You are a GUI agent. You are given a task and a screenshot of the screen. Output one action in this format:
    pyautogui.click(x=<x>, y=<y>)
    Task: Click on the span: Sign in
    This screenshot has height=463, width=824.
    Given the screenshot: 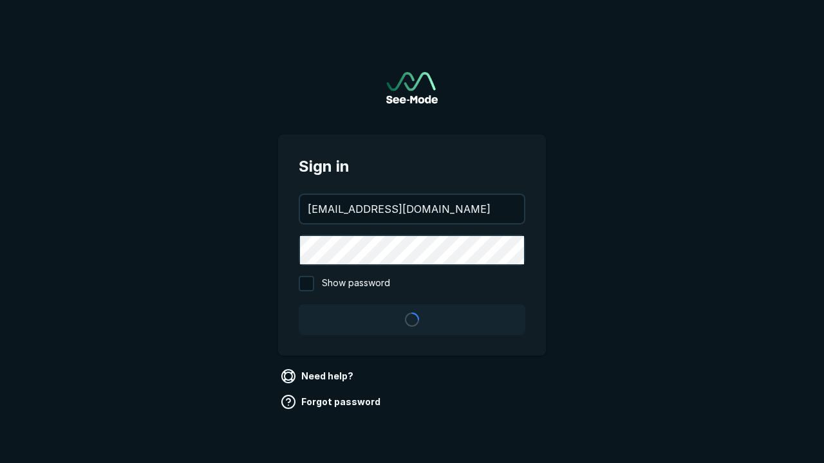 What is the action you would take?
    pyautogui.click(x=412, y=167)
    